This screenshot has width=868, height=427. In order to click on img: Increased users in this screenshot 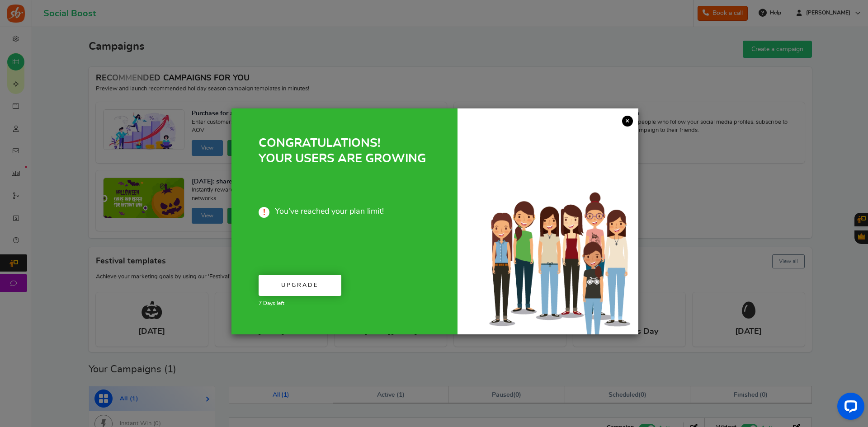, I will do `click(548, 244)`.